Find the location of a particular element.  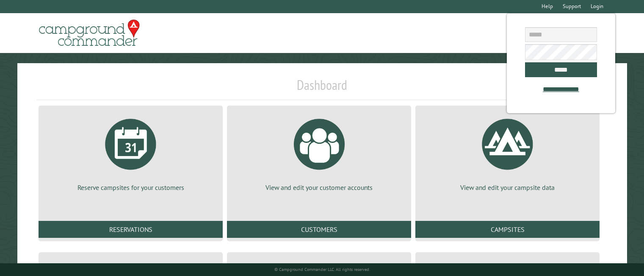

small: © Campground Commander LLC. All rights reserved. is located at coordinates (322, 269).